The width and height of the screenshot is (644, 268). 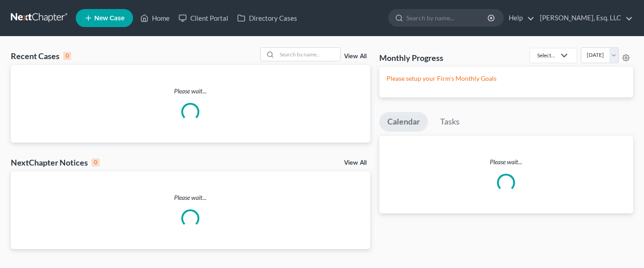 What do you see at coordinates (546, 55) in the screenshot?
I see `div: Select...` at bounding box center [546, 55].